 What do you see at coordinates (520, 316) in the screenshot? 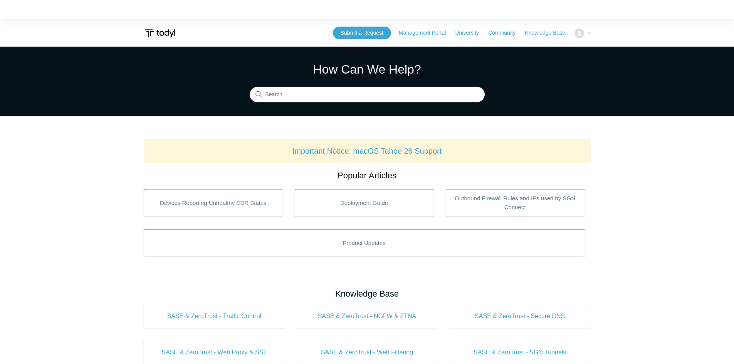
I see `span: SASE & ZeroTrust - Secure DNS` at bounding box center [520, 316].